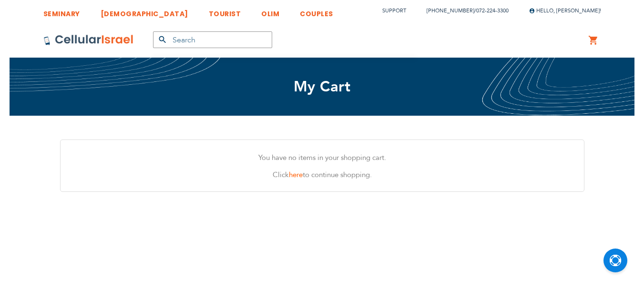 This screenshot has width=644, height=289. Describe the element at coordinates (61, 11) in the screenshot. I see `a: SEMINARY` at that location.